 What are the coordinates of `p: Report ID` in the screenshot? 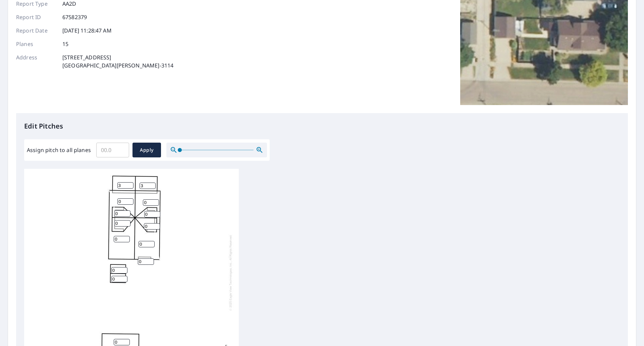 It's located at (36, 17).